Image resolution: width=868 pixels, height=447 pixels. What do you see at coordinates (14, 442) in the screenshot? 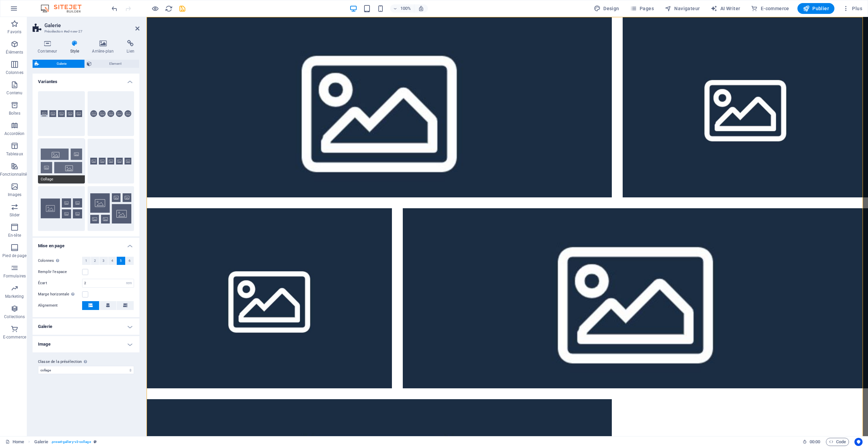
I see `a: Cliquez pour annuler la sélection. Double-cliquez pour ouvrir Pages.` at bounding box center [14, 442].